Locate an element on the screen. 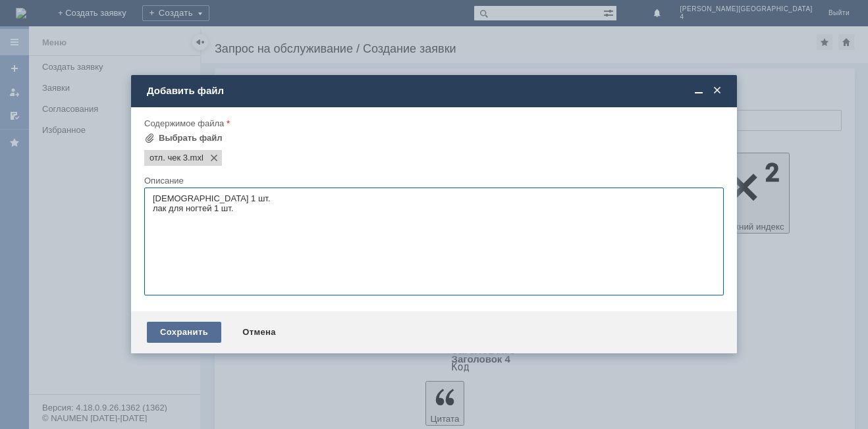 The height and width of the screenshot is (429, 868). div: Выбрать файл is located at coordinates (190, 138).